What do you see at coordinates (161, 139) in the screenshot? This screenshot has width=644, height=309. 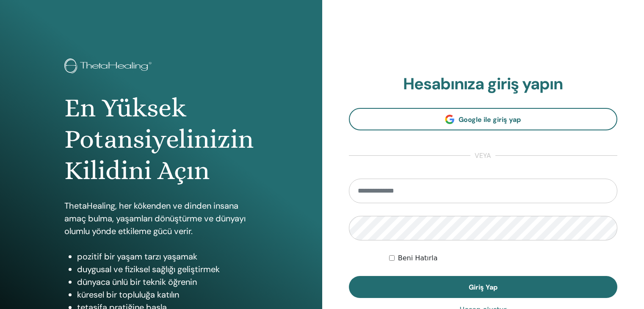 I see `h1: En Yüksek Potansiyelinizin Kilidini Açın` at bounding box center [161, 139].